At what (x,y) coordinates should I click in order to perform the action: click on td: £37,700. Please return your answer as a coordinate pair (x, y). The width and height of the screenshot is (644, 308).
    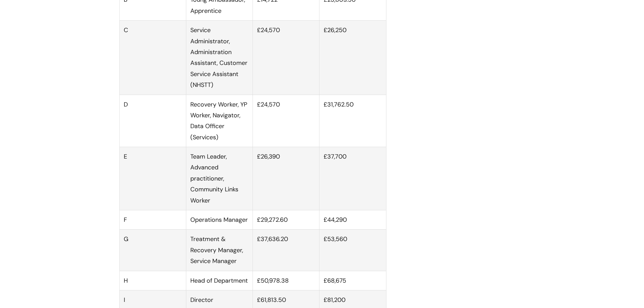
    Looking at the image, I should click on (352, 179).